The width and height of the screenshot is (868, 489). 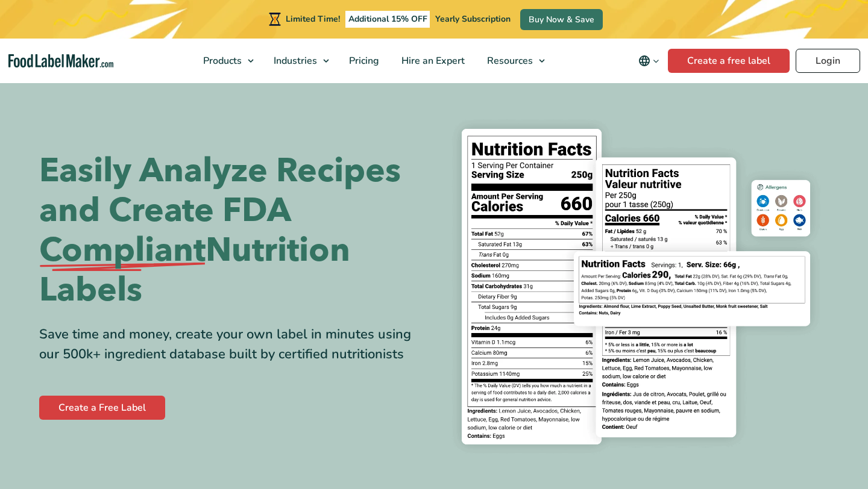 I want to click on span: Additional 15% OFF, so click(x=388, y=19).